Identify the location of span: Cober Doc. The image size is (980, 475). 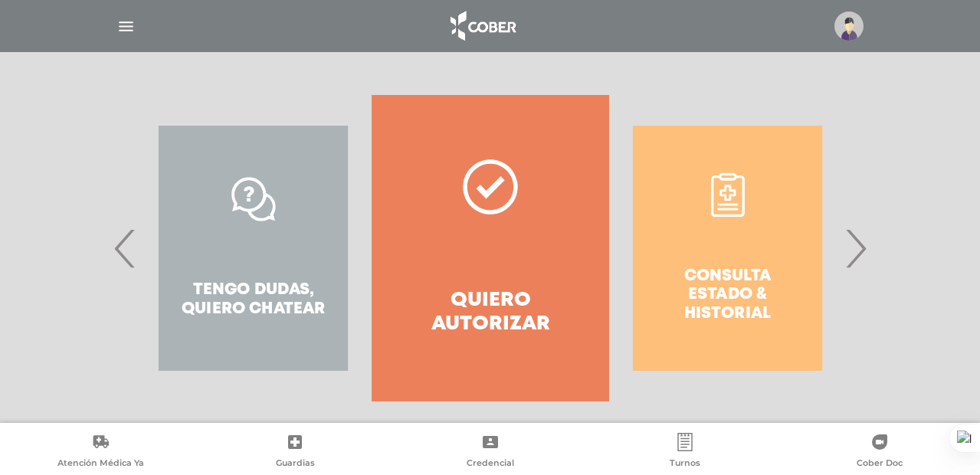
(880, 464).